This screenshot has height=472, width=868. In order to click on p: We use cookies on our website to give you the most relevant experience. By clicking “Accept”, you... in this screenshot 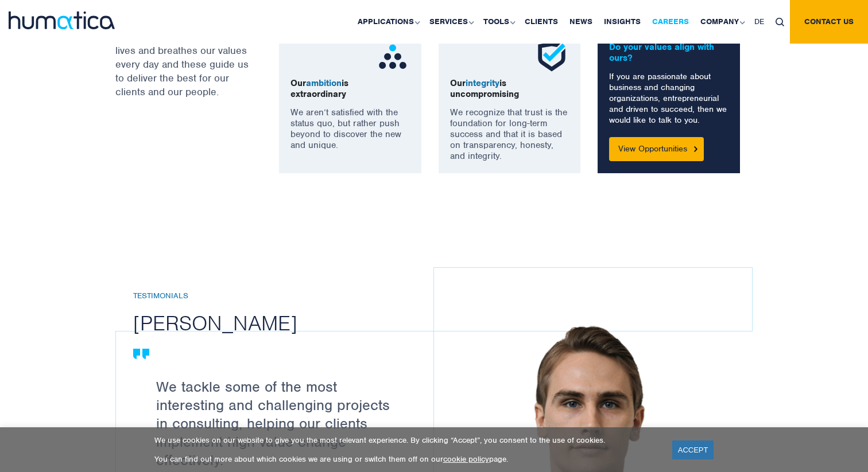, I will do `click(406, 440)`.